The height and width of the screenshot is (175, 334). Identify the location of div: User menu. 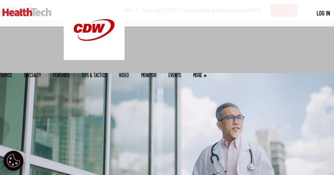
(323, 13).